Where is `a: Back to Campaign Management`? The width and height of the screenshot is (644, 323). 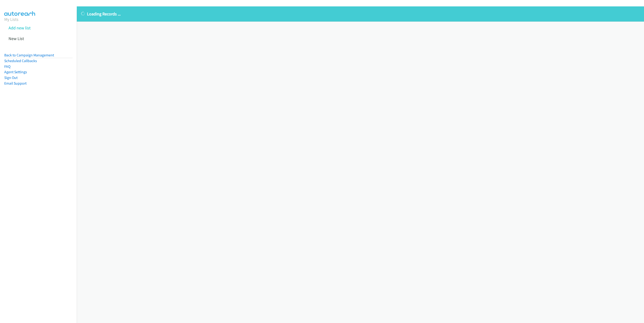 a: Back to Campaign Management is located at coordinates (29, 55).